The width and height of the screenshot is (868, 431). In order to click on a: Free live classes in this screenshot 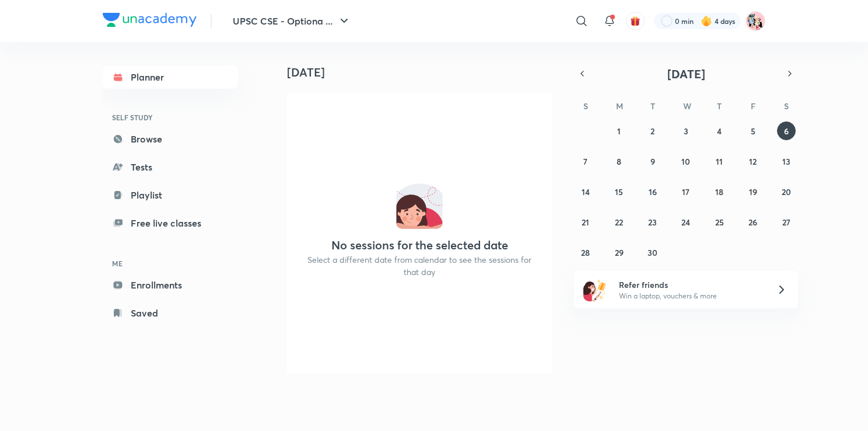, I will do `click(170, 223)`.